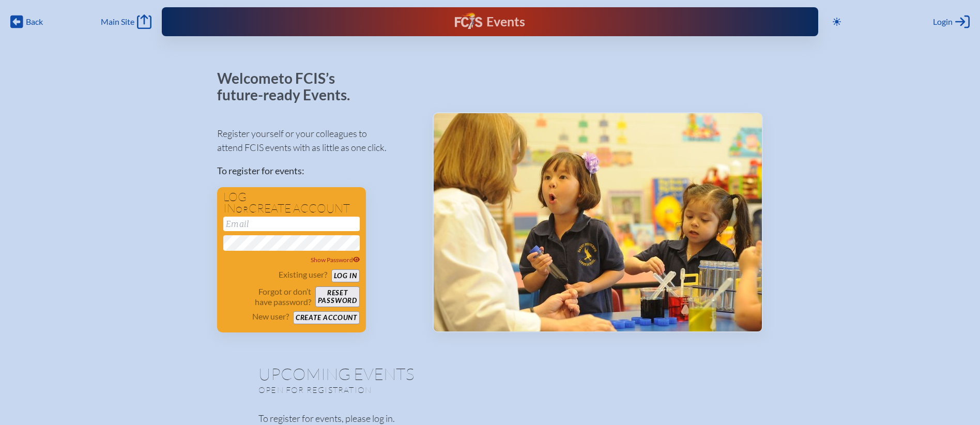 The image size is (980, 425). I want to click on span: Main Site, so click(118, 22).